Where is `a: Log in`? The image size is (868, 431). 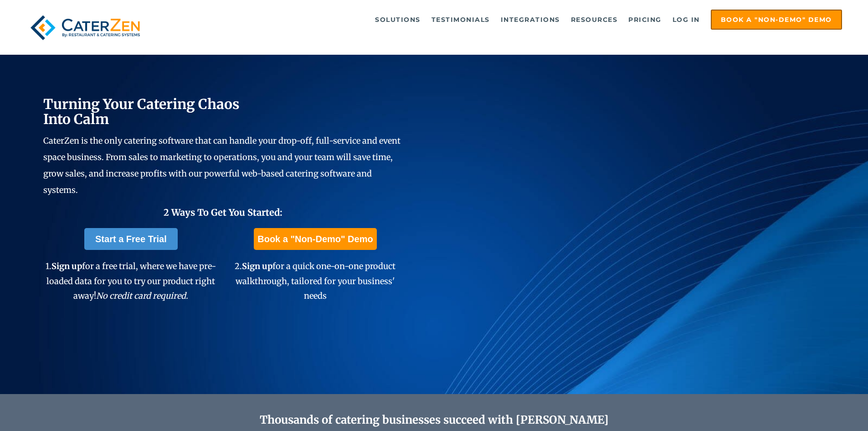 a: Log in is located at coordinates (686, 20).